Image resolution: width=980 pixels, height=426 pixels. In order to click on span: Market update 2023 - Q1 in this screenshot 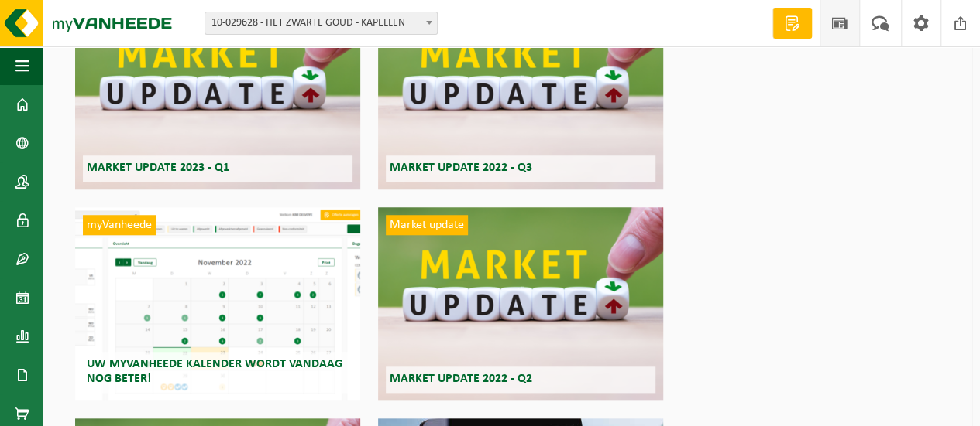, I will do `click(158, 168)`.